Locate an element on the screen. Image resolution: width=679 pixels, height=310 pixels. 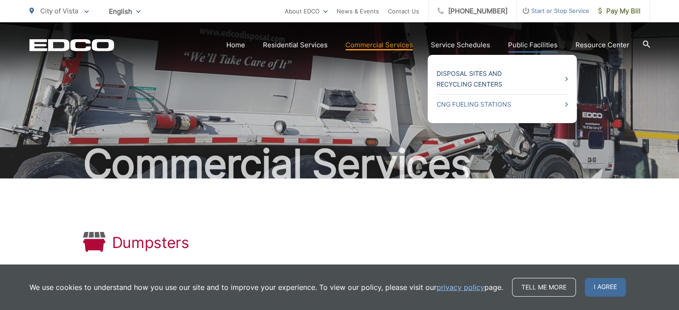
a: Tell me more is located at coordinates (543, 287).